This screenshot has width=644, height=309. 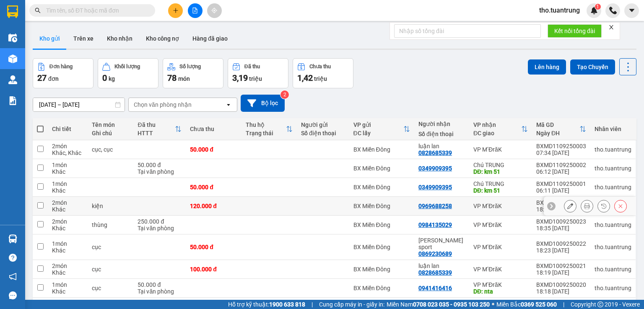 What do you see at coordinates (263, 103) in the screenshot?
I see `button: Bộ lọc` at bounding box center [263, 103].